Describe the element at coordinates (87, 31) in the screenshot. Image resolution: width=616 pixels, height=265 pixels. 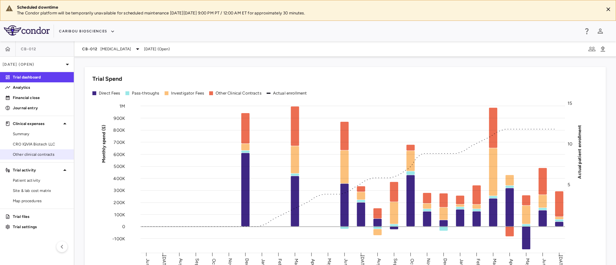
I see `button: Caribou Biosciences` at that location.